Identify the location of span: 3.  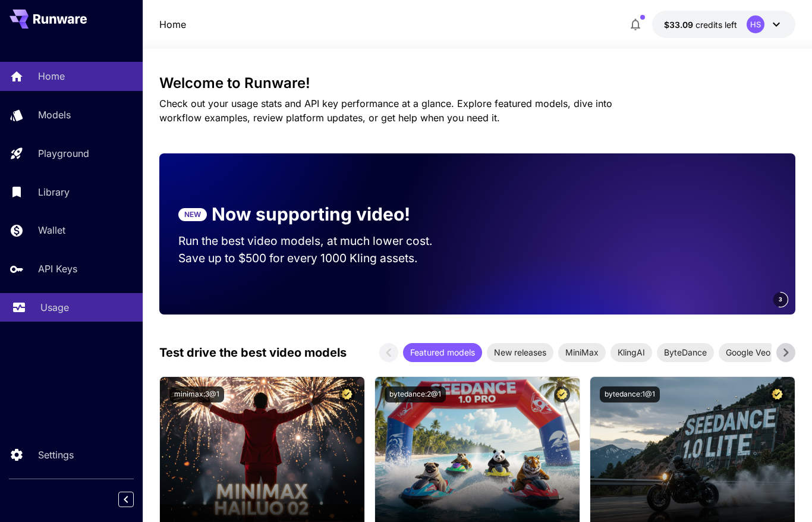
(780, 299).